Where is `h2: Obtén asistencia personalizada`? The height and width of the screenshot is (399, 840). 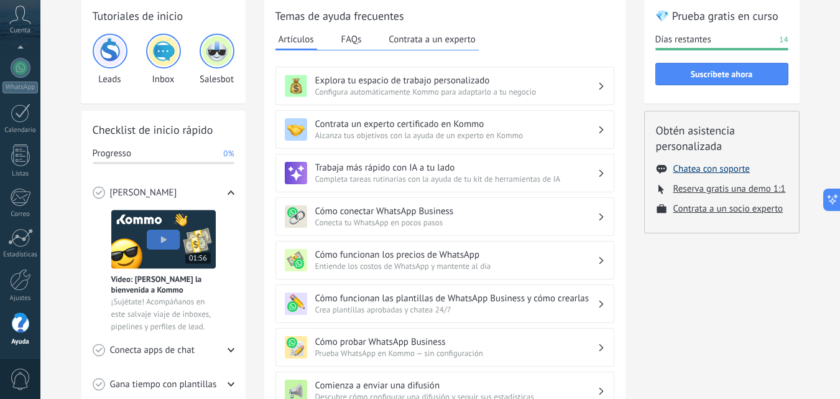
h2: Obtén asistencia personalizada is located at coordinates (722, 138).